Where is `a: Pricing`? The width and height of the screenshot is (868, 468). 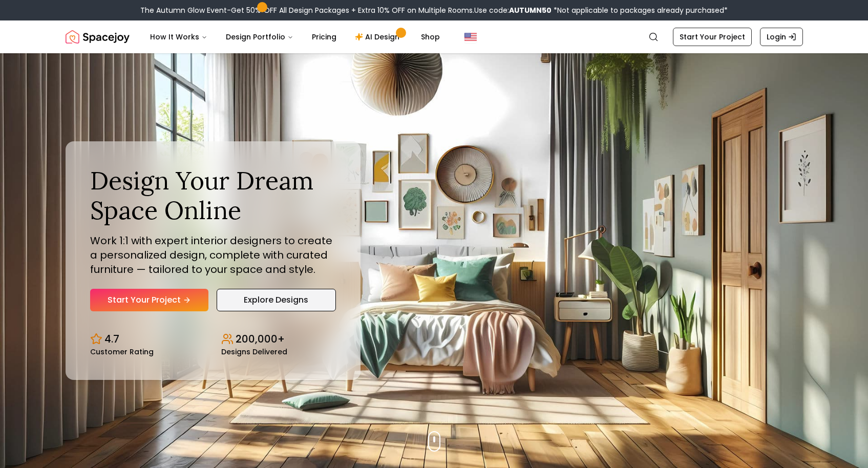 a: Pricing is located at coordinates (324, 37).